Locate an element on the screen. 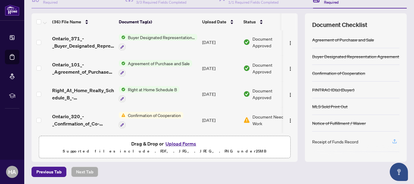  button: Open asap is located at coordinates (399, 172).